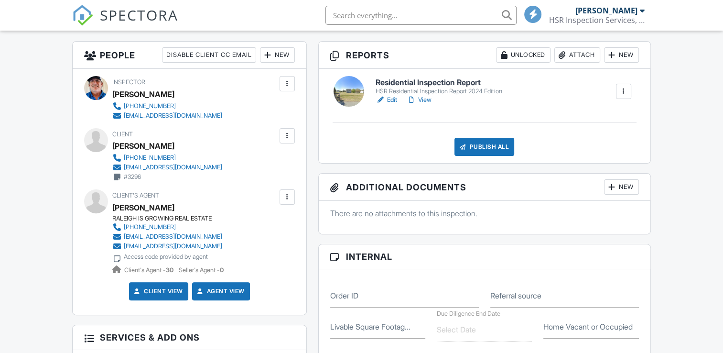 The height and width of the screenshot is (353, 723). I want to click on input: Select Date, so click(484, 329).